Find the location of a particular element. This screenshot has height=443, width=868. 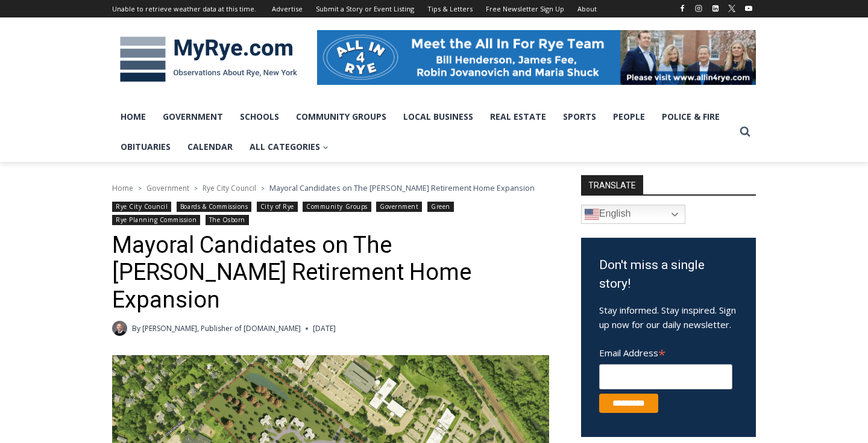

h3: Don't miss a single story! is located at coordinates (668, 275).